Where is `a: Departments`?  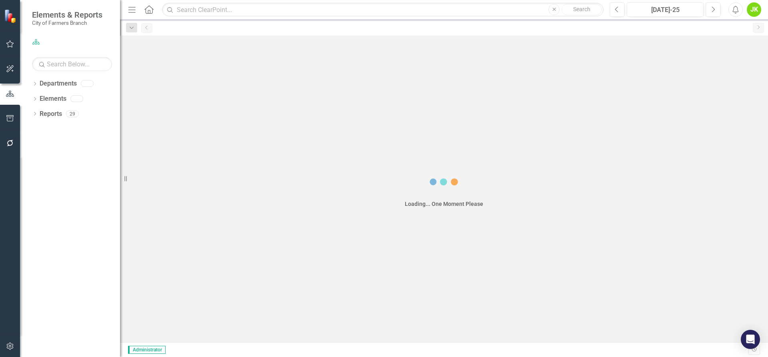 a: Departments is located at coordinates (58, 84).